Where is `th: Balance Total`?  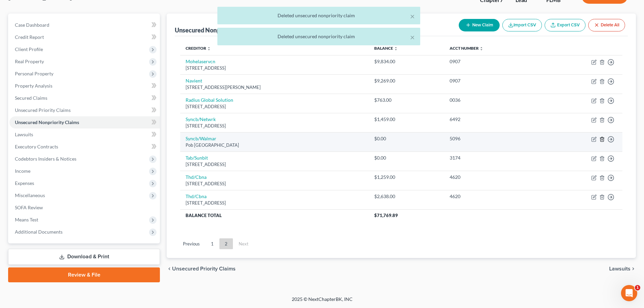
th: Balance Total is located at coordinates (275, 215).